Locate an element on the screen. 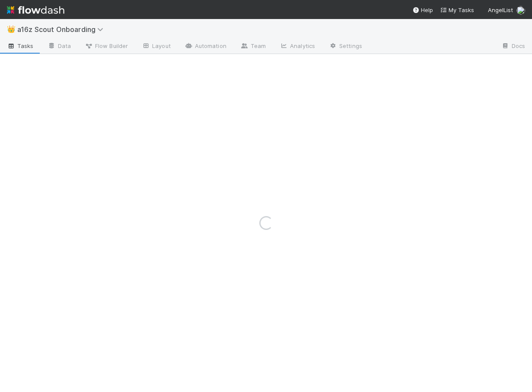 This screenshot has height=392, width=532. span: a16z Scout Onboarding is located at coordinates (62, 29).